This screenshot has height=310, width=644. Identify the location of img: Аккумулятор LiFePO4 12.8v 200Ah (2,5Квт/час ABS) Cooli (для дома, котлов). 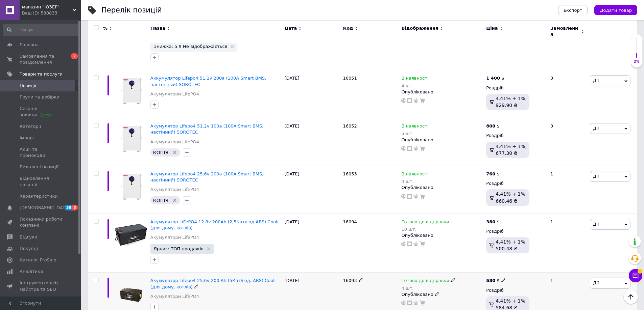
(131, 235).